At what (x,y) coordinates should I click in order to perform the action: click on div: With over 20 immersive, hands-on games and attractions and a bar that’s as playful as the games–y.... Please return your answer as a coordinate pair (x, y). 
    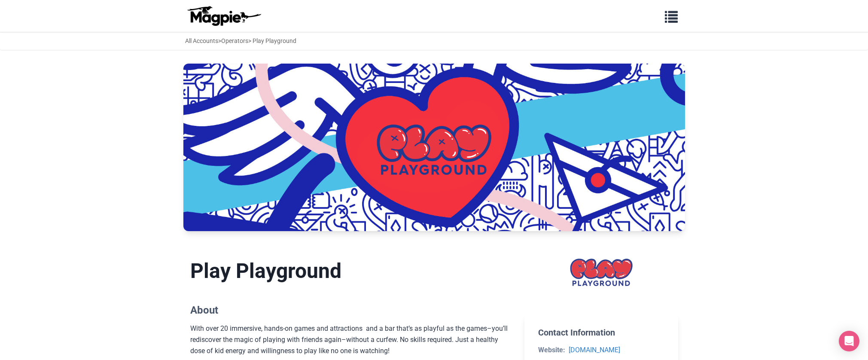
    Looking at the image, I should click on (350, 339).